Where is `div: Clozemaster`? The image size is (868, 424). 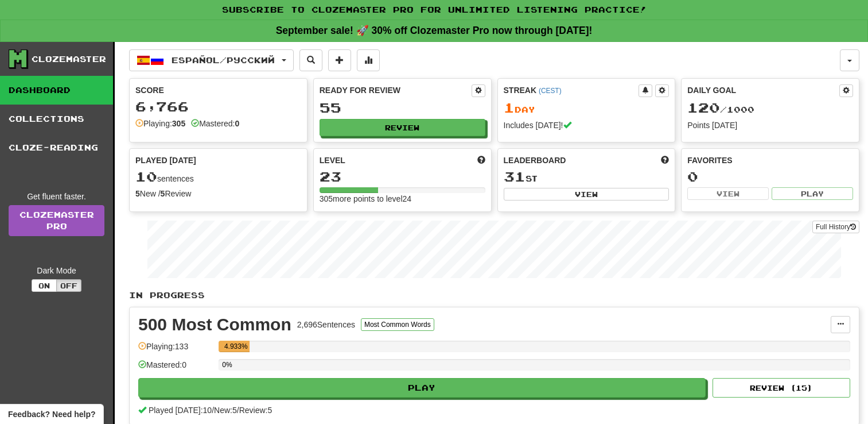 div: Clozemaster is located at coordinates (69, 59).